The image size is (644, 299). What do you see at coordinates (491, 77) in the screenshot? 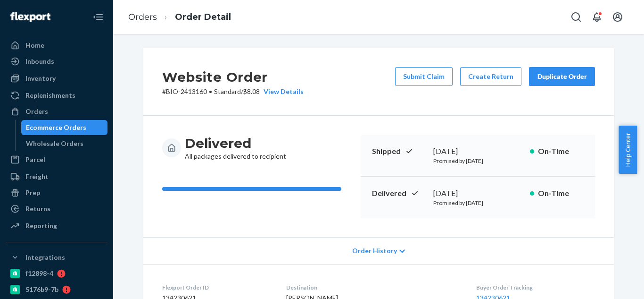
I see `button: Create Return` at bounding box center [491, 77].